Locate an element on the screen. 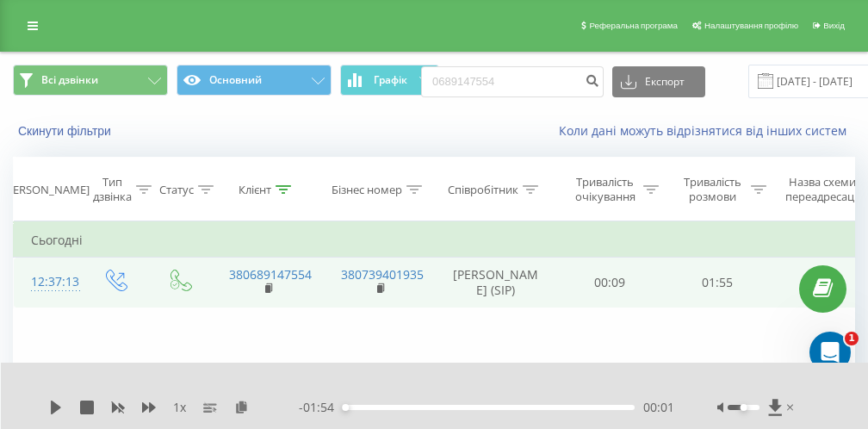  button: Всі дзвінки is located at coordinates (90, 80).